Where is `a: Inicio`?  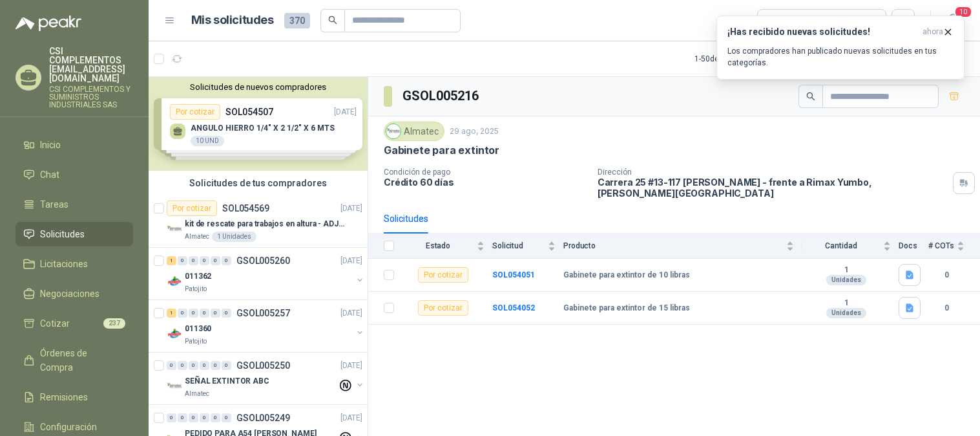 a: Inicio is located at coordinates (74, 145).